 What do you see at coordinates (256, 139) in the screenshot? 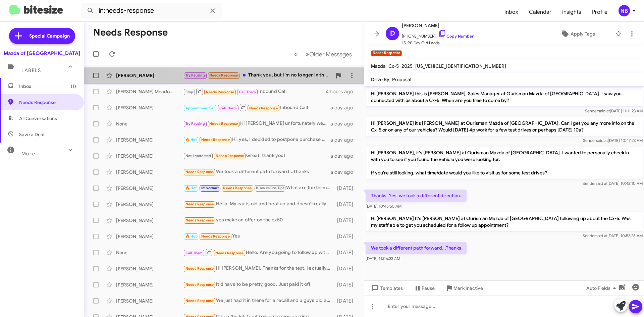
I see `div: Hi, yes, I decided to postpone purchase decision to January` at bounding box center [256, 139].